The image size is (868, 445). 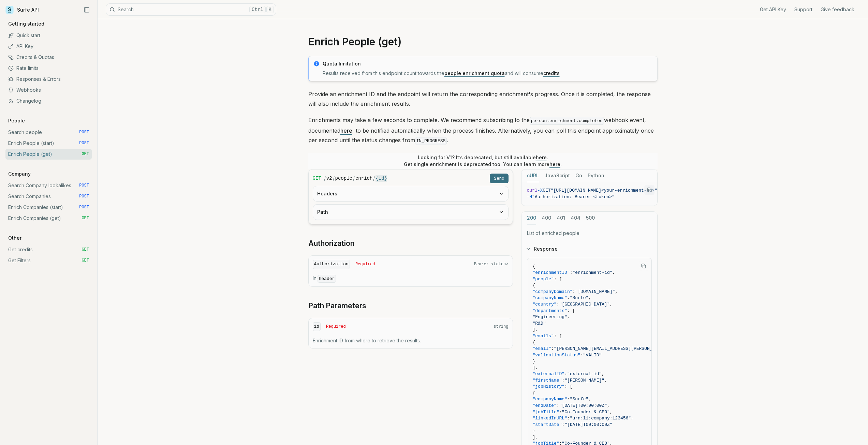 I want to click on code: person.enrichment.completed, so click(x=567, y=120).